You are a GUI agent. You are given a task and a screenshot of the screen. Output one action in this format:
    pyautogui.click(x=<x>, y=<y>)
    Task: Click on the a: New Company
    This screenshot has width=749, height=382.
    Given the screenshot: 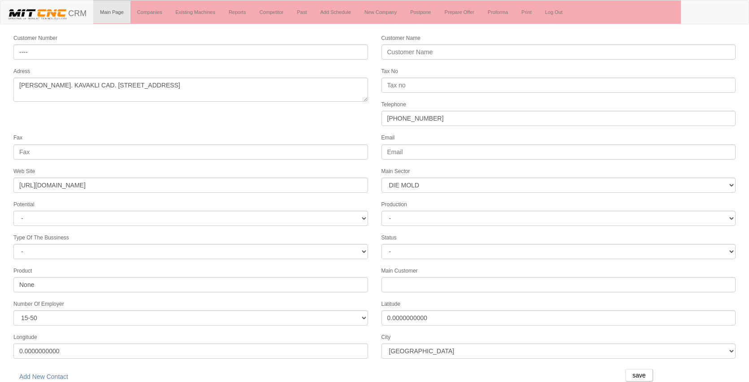 What is the action you would take?
    pyautogui.click(x=381, y=12)
    